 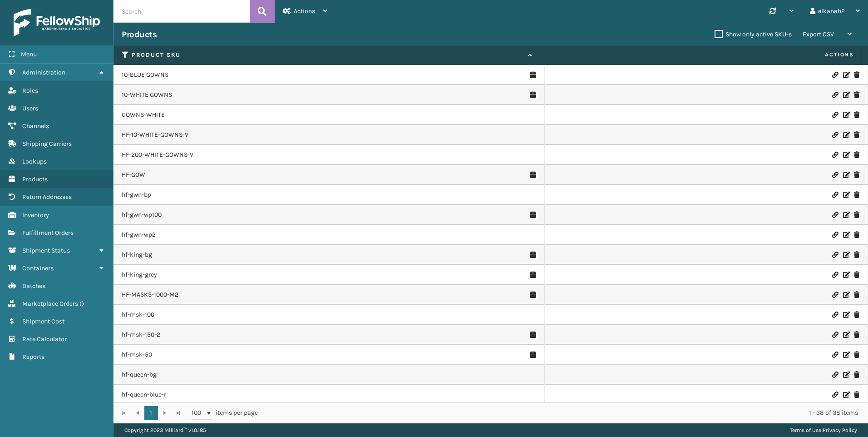 What do you see at coordinates (50, 304) in the screenshot?
I see `span: Marketplace Orders` at bounding box center [50, 304].